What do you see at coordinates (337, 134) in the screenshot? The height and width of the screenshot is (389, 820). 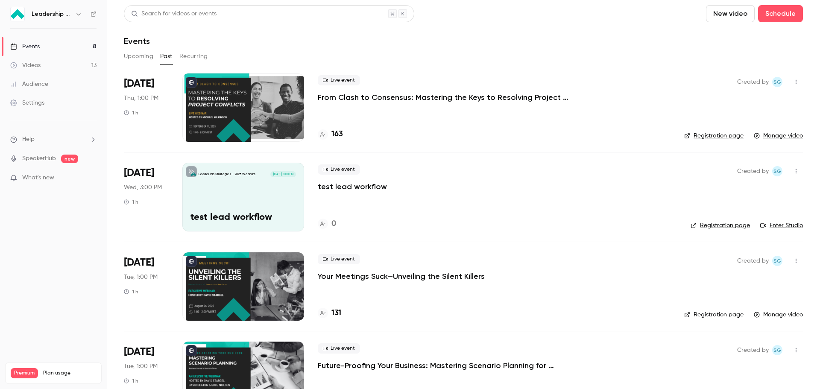 I see `h4: 163` at bounding box center [337, 134].